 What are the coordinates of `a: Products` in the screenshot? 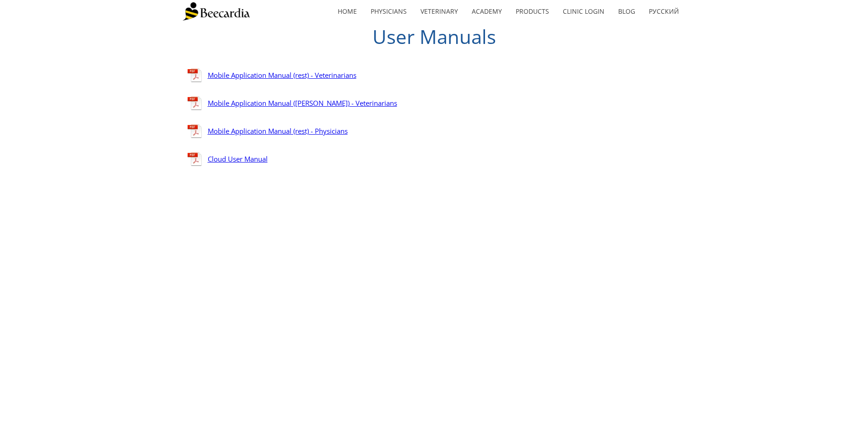 It's located at (532, 12).